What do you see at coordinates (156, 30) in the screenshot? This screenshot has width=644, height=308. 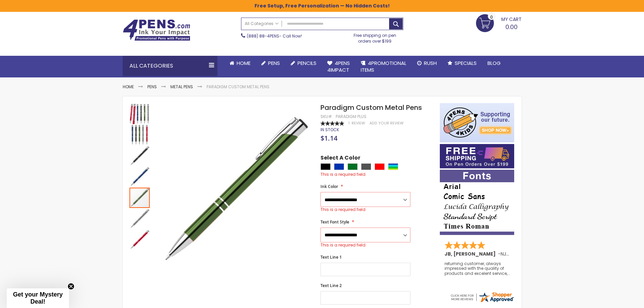 I see `img: 4Pens Custom Pens and Promotional Products` at bounding box center [156, 30].